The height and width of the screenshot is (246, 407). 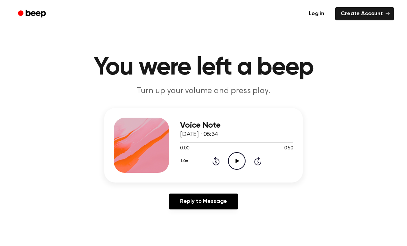 I want to click on a: Beep, so click(x=32, y=14).